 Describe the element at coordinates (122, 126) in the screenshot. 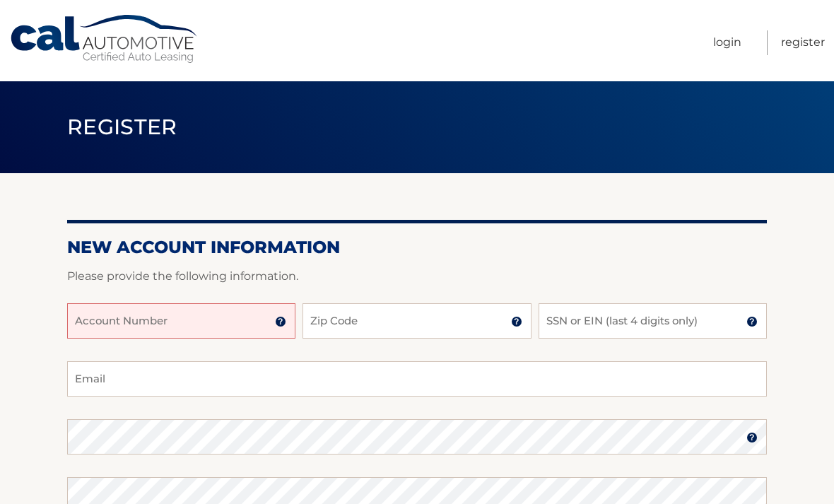

I see `span: Register` at that location.